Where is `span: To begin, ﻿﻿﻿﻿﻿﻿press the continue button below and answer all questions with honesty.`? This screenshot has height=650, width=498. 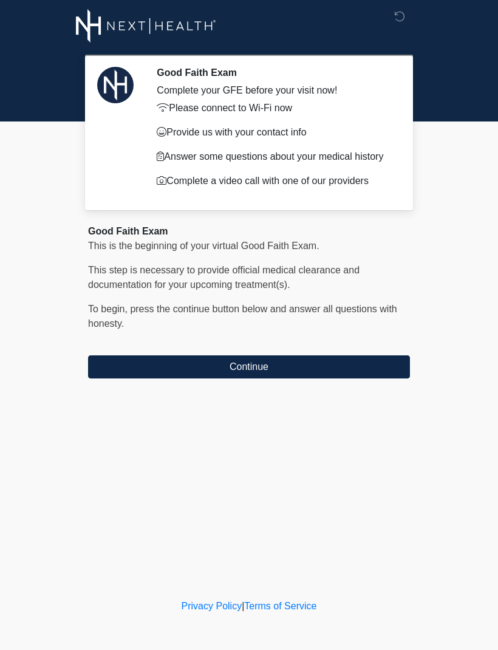
span: To begin, ﻿﻿﻿﻿﻿﻿press the continue button below and answer all questions with honesty. is located at coordinates (242, 316).